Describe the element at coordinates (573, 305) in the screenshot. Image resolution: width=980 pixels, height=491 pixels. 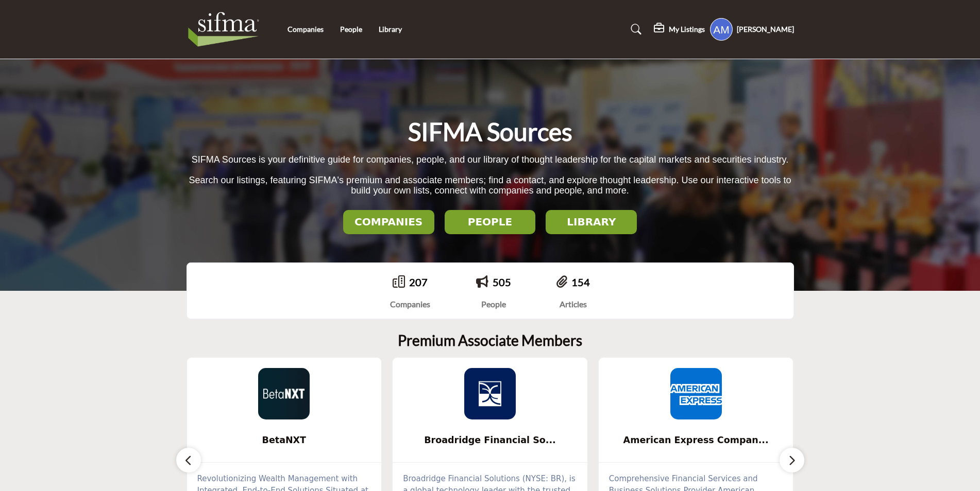
I see `div: Articles` at that location.